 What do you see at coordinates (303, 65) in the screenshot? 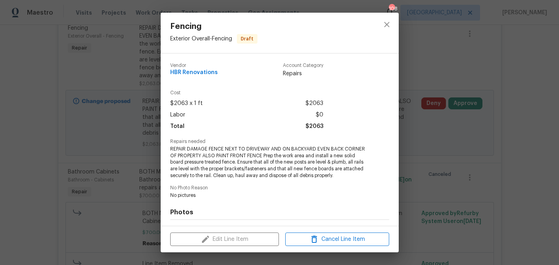
I see `span: Account Category` at bounding box center [303, 65].